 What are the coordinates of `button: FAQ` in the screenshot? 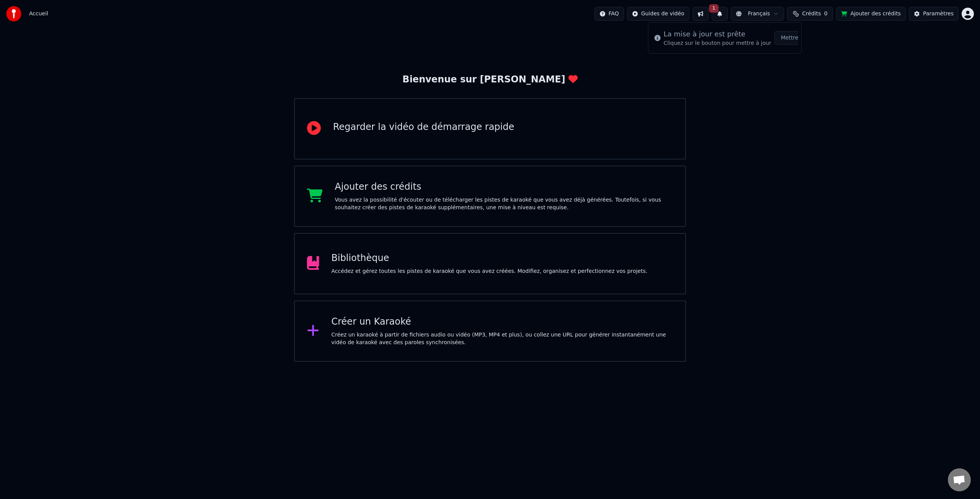 It's located at (609, 14).